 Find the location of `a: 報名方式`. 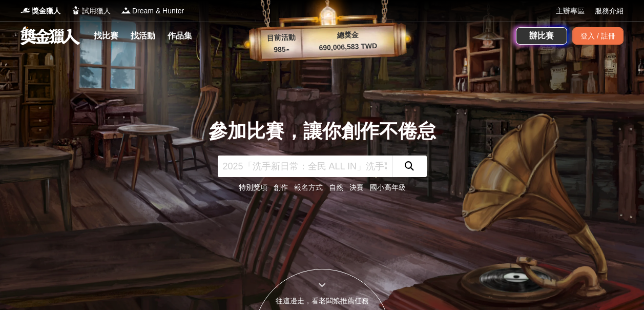

a: 報名方式 is located at coordinates (309, 187).